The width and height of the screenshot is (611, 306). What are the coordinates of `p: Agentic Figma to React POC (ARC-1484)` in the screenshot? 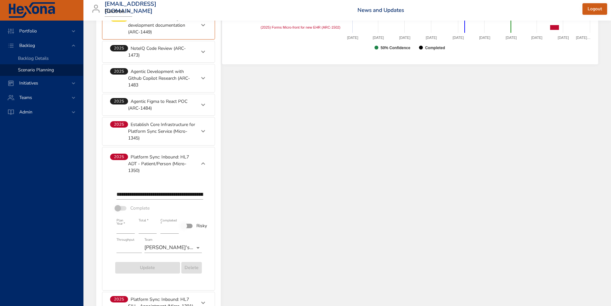 It's located at (162, 105).